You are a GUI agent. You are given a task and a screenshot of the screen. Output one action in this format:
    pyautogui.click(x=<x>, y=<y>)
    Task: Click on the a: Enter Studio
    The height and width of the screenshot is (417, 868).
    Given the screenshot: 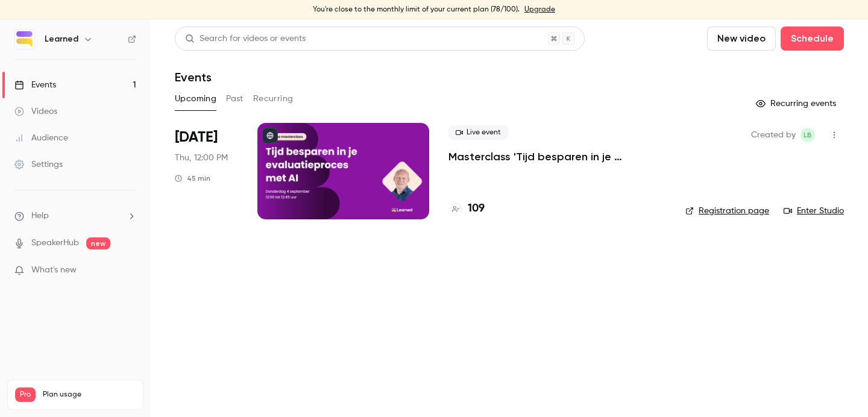 What is the action you would take?
    pyautogui.click(x=814, y=211)
    